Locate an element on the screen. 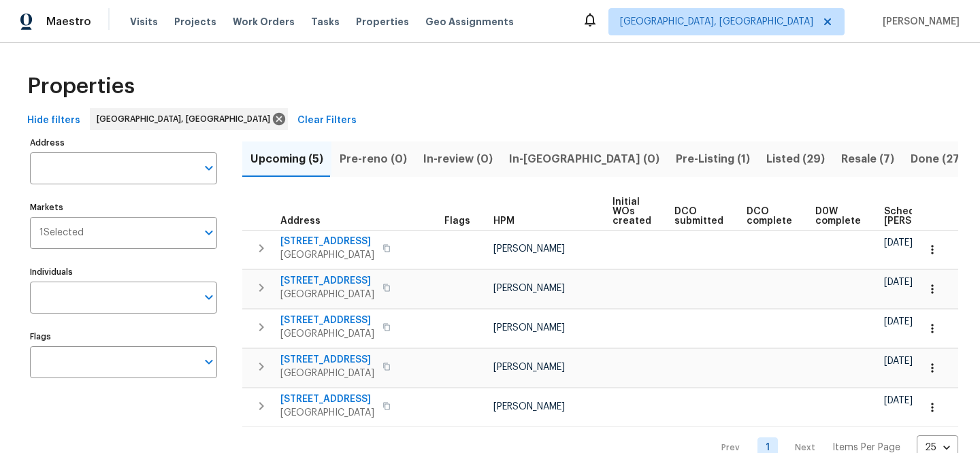 This screenshot has height=453, width=980. button: Clear Filters is located at coordinates (327, 120).